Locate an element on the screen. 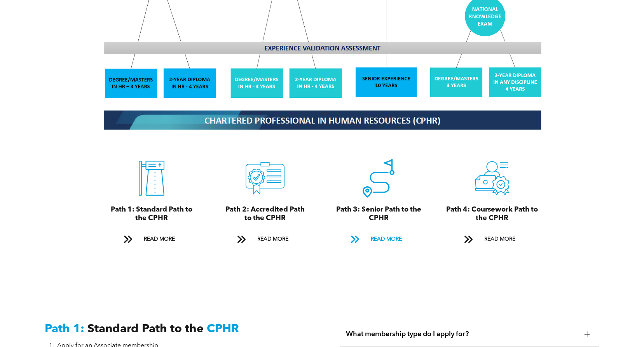 This screenshot has width=644, height=347. span: Path 1: is located at coordinates (65, 329).